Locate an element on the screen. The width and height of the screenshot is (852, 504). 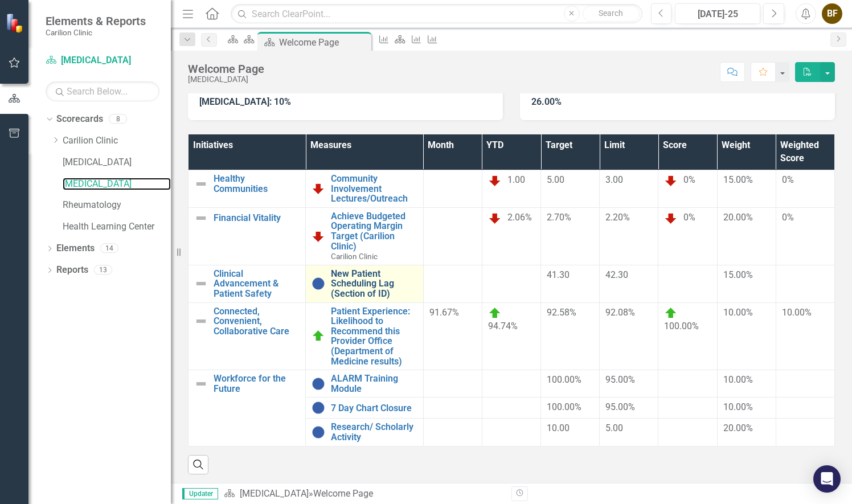
a: Elements is located at coordinates (75, 248).